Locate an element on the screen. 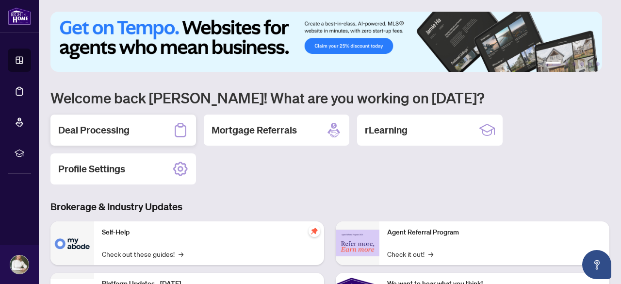  a: Check it out!→ is located at coordinates (410, 254).